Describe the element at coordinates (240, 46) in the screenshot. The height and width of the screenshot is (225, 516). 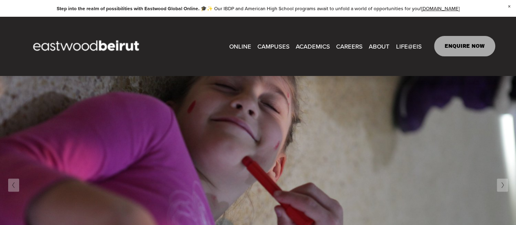
I see `a: ONLINE` at that location.